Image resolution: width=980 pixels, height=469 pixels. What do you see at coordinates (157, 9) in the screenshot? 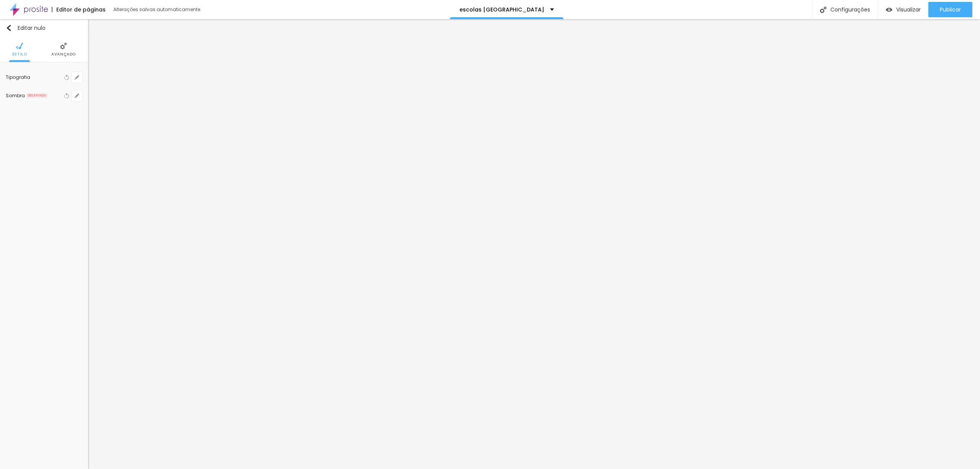
I see `font: Alterações salvas automaticamente` at bounding box center [157, 9].